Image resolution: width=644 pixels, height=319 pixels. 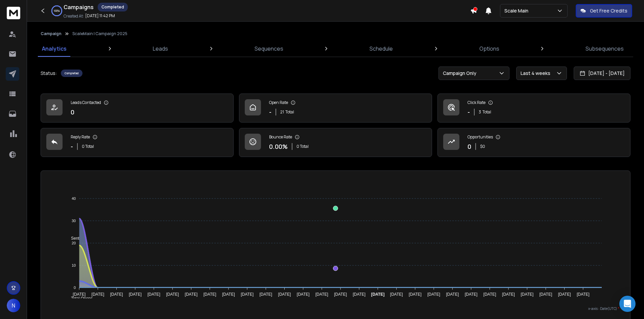 I want to click on p: Options, so click(x=489, y=49).